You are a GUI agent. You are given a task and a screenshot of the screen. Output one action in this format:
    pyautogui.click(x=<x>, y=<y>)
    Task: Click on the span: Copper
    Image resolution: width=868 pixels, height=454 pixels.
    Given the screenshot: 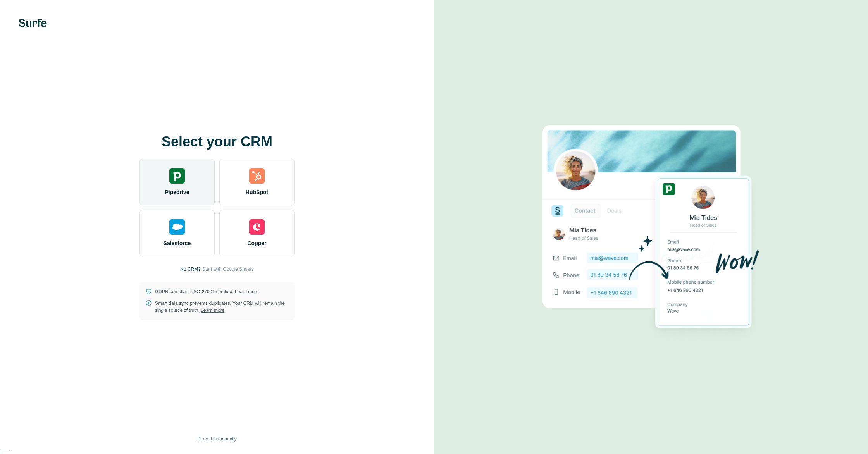 What is the action you would take?
    pyautogui.click(x=257, y=243)
    